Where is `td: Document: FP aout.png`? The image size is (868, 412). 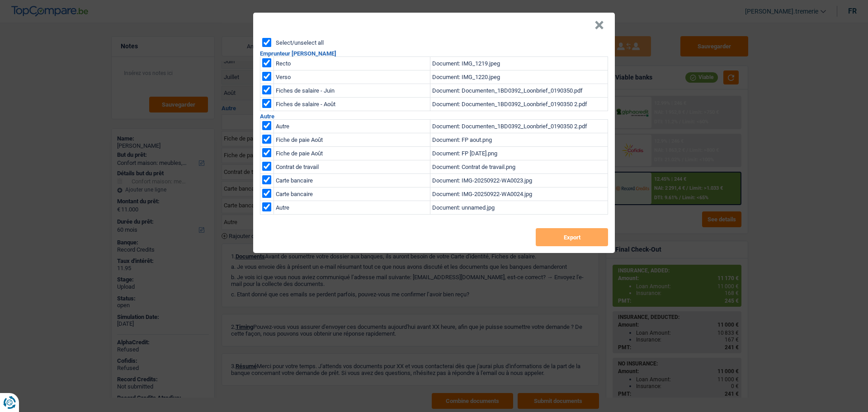
td: Document: FP aout.png is located at coordinates (519, 140).